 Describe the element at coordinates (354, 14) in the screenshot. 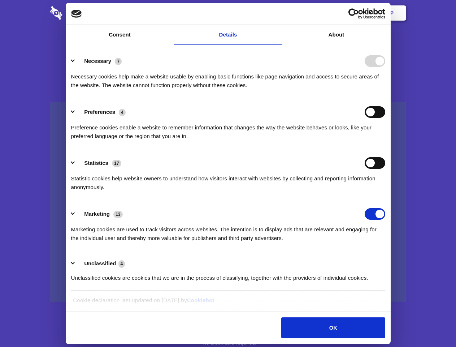

I see `a: Usercentrics Cookiebot - opens in a new window` at that location.